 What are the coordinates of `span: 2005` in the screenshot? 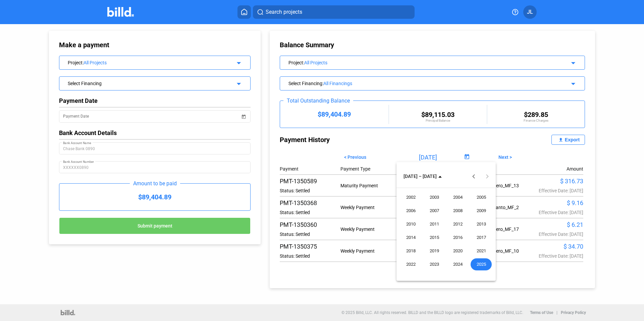 It's located at (481, 197).